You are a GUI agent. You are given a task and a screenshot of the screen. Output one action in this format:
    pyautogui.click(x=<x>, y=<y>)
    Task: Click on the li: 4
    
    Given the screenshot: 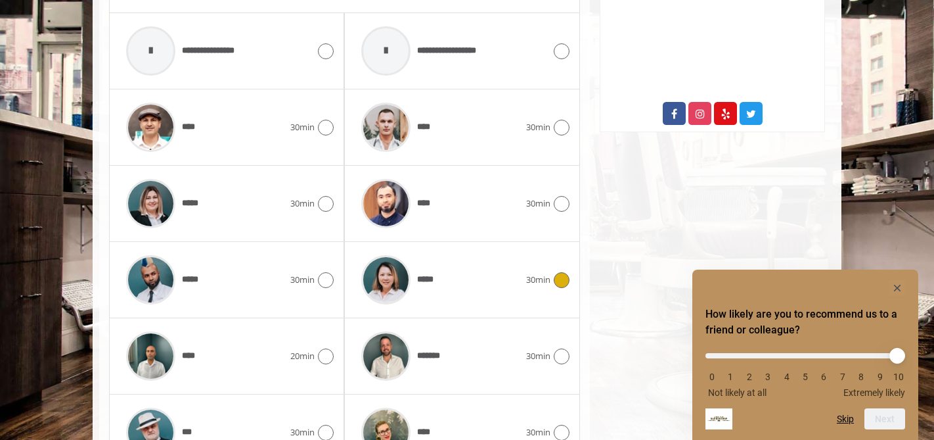 What is the action you would take?
    pyautogui.click(x=787, y=376)
    